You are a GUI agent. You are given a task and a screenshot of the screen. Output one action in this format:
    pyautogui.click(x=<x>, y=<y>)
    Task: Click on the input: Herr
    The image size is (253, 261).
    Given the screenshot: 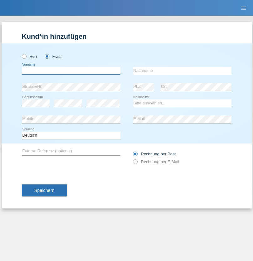 What is the action you would take?
    pyautogui.click(x=24, y=56)
    